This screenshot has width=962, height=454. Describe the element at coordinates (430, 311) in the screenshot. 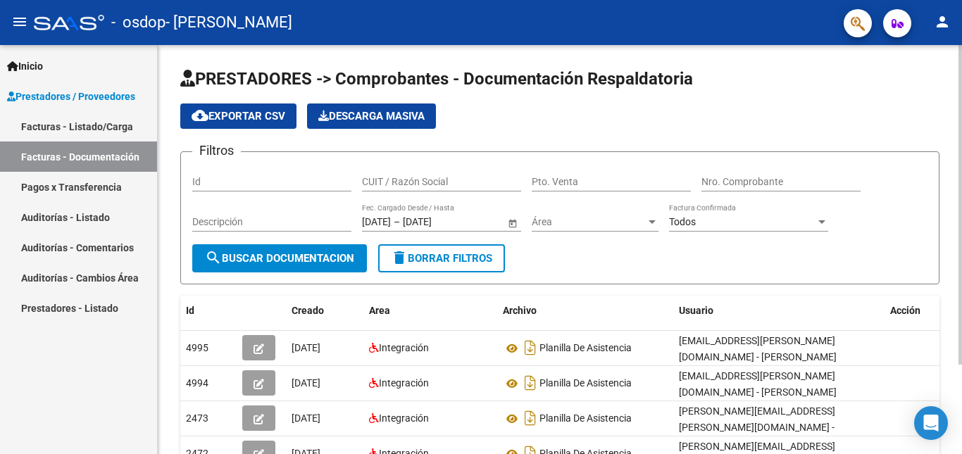

I see `datatable-header-cell: Area` at that location.